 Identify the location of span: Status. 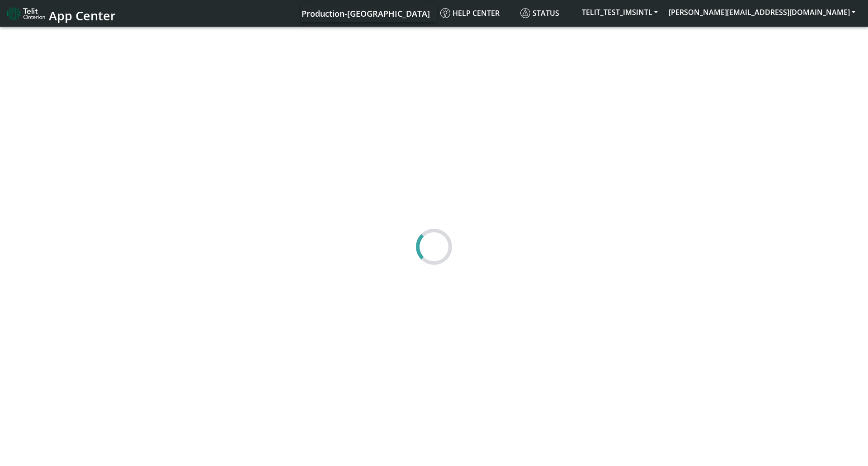
(540, 13).